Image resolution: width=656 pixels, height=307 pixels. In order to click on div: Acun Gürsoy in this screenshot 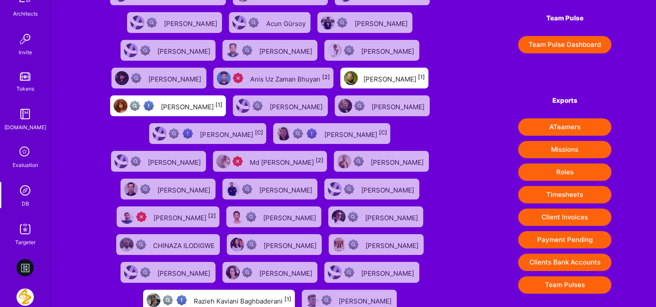, I will do `click(286, 23)`.